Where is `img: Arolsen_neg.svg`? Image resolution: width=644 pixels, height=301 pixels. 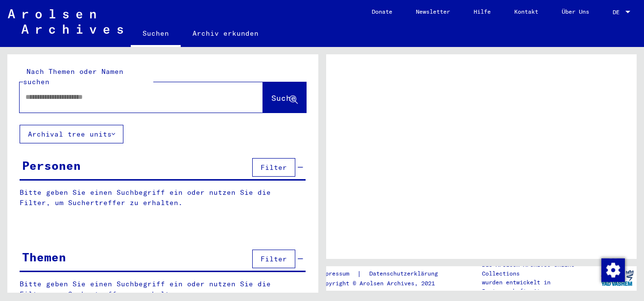 img: Arolsen_neg.svg is located at coordinates (65, 22).